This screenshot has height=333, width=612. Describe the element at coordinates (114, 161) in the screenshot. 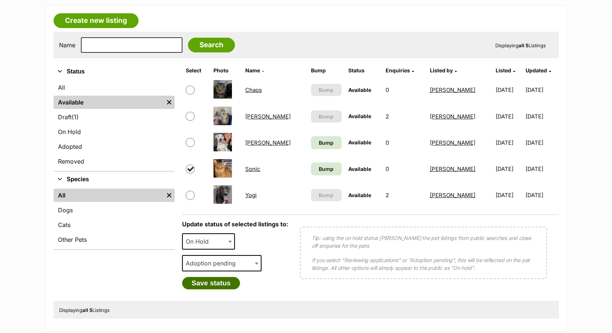

I see `a: Removed` at that location.